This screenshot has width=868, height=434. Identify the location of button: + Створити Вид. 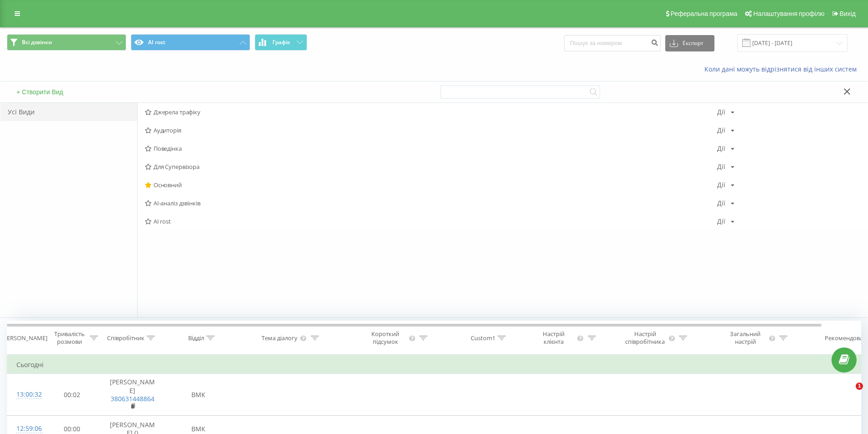
(40, 92).